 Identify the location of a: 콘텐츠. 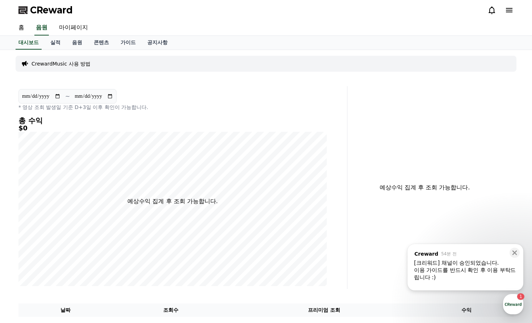
(101, 43).